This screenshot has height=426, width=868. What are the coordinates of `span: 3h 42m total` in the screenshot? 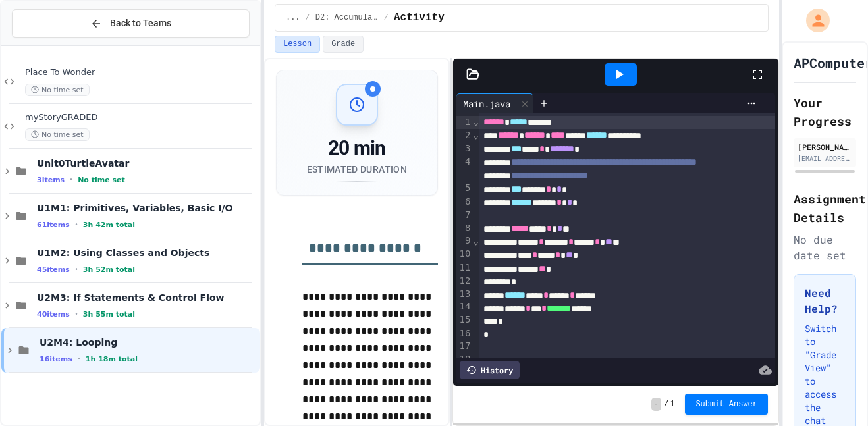 It's located at (108, 224).